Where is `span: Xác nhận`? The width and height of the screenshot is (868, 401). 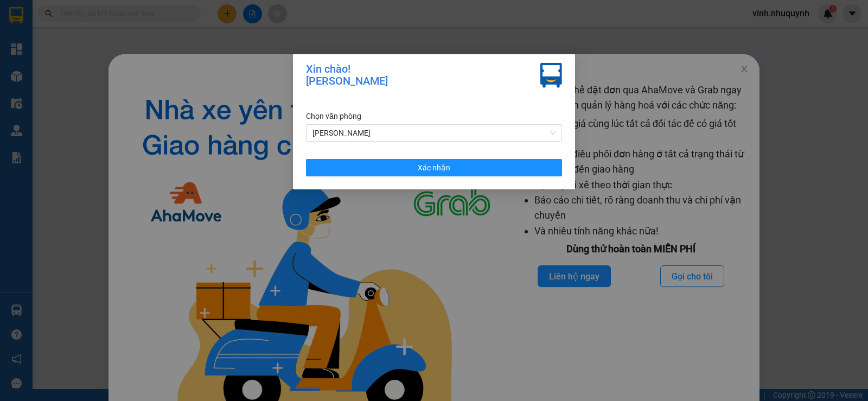 span: Xác nhận is located at coordinates (434, 168).